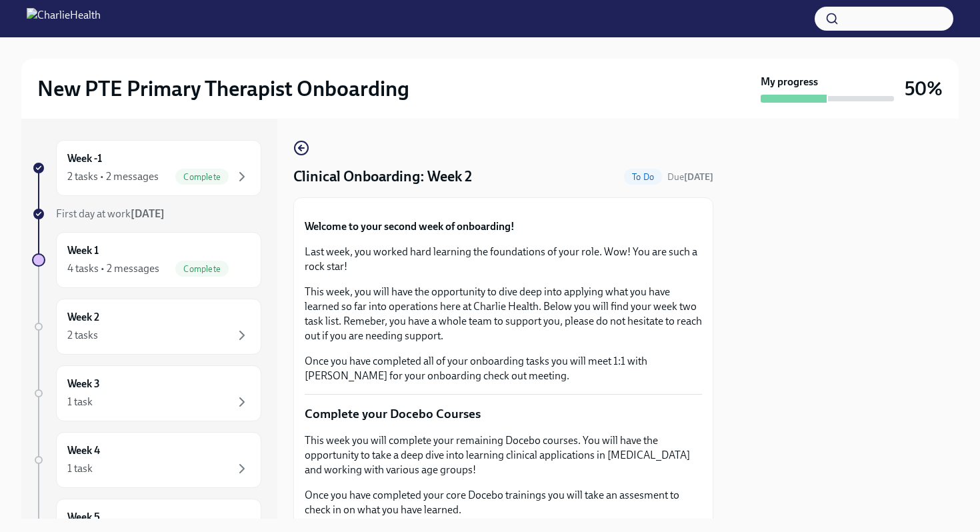 This screenshot has height=532, width=980. What do you see at coordinates (147, 168) in the screenshot?
I see `a: Week -12 tasks • 2 messagesComplete` at bounding box center [147, 168].